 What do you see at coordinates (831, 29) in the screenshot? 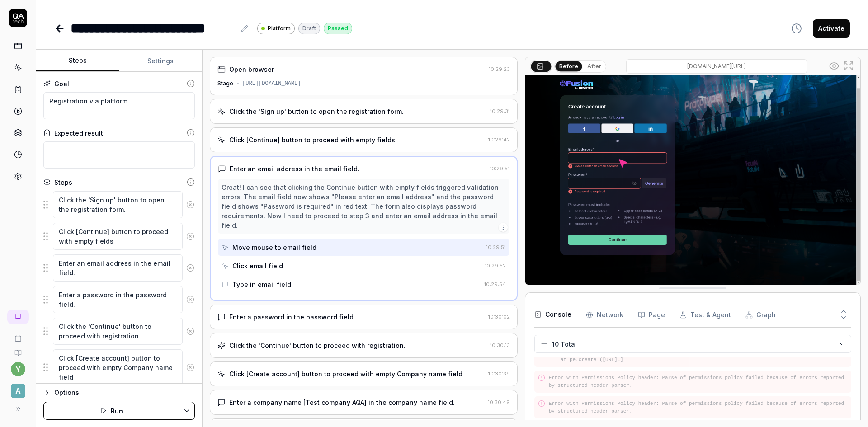
I see `button: Activate` at bounding box center [831, 29].